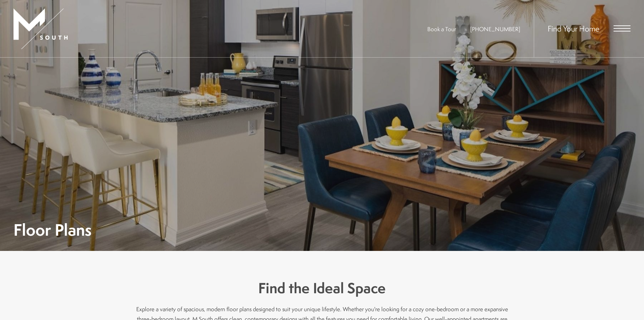 This screenshot has height=320, width=644. What do you see at coordinates (52, 229) in the screenshot?
I see `h1: Floor Plans` at bounding box center [52, 229].